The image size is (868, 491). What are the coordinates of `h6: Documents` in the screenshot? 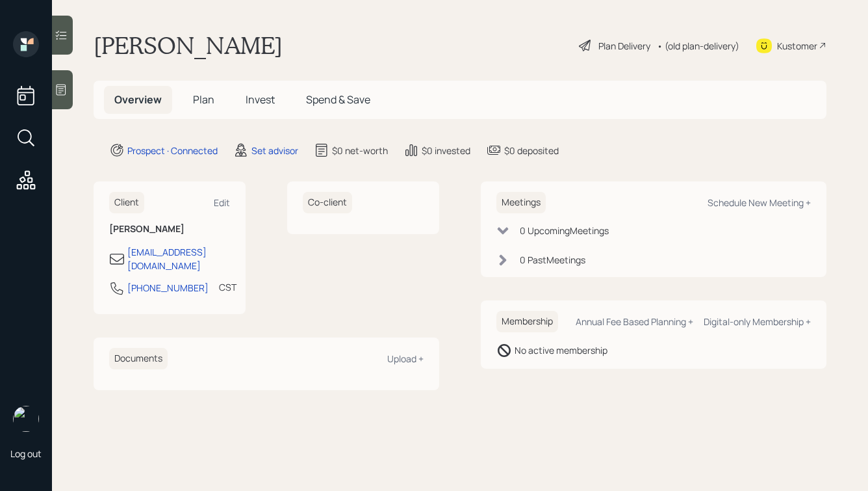 It's located at (138, 358).